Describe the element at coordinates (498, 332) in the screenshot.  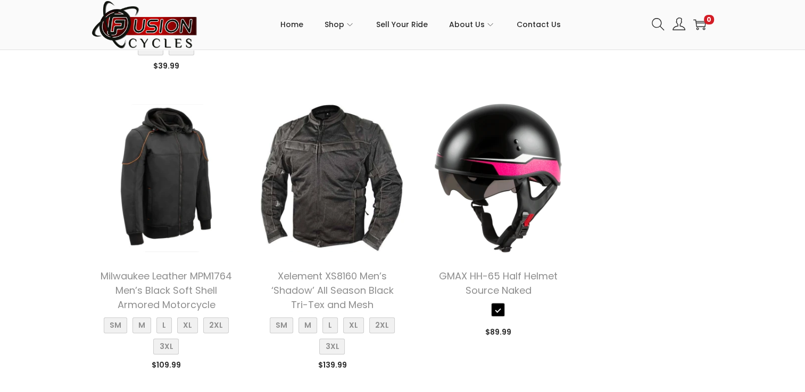
I see `span: 89.99` at that location.